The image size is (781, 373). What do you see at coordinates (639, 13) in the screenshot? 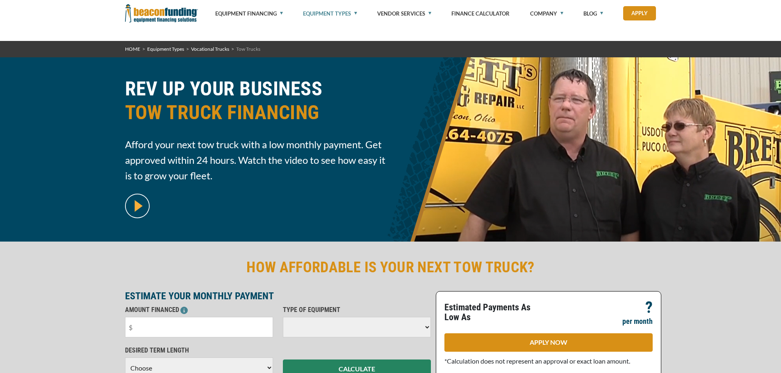
I see `a: Apply` at bounding box center [639, 13].